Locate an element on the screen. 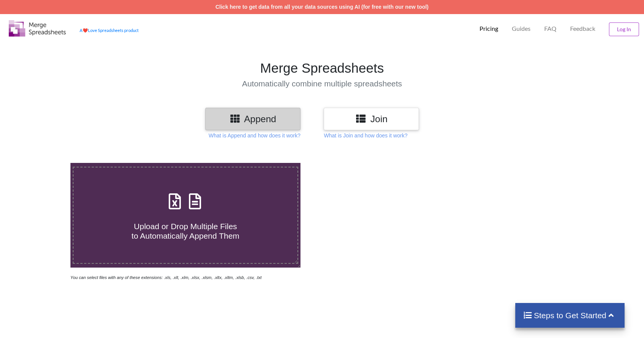 The image size is (644, 338). p: What is Append and how does it work? is located at coordinates (254, 136).